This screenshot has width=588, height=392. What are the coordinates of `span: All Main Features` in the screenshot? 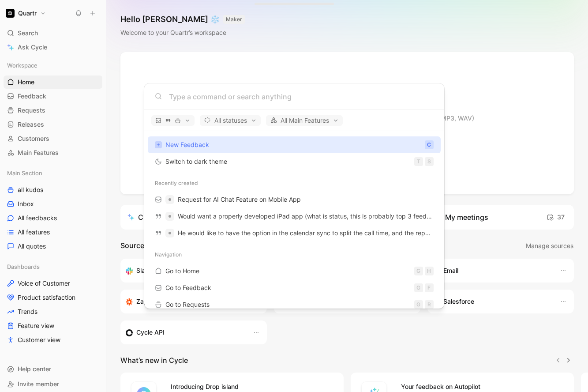 It's located at (304, 120).